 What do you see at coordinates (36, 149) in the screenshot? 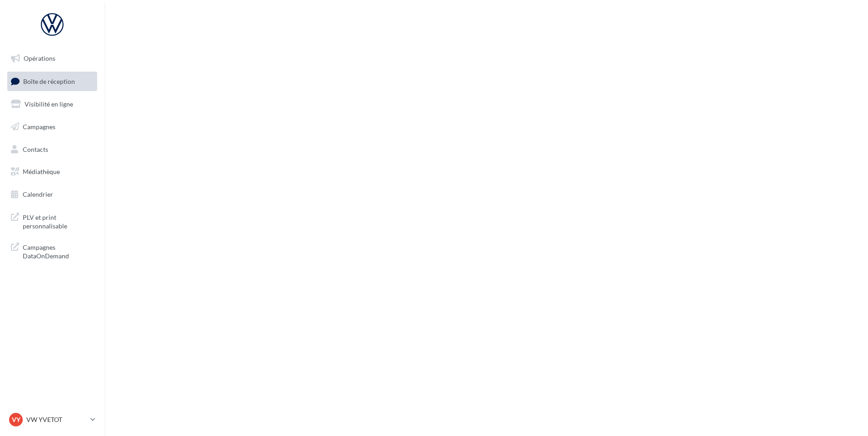
I see `span: Contacts` at bounding box center [36, 149].